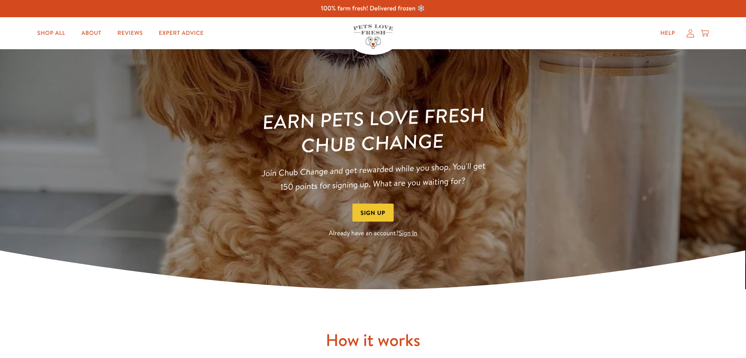 This screenshot has width=746, height=358. What do you see at coordinates (181, 33) in the screenshot?
I see `a: Expert Advice` at bounding box center [181, 33].